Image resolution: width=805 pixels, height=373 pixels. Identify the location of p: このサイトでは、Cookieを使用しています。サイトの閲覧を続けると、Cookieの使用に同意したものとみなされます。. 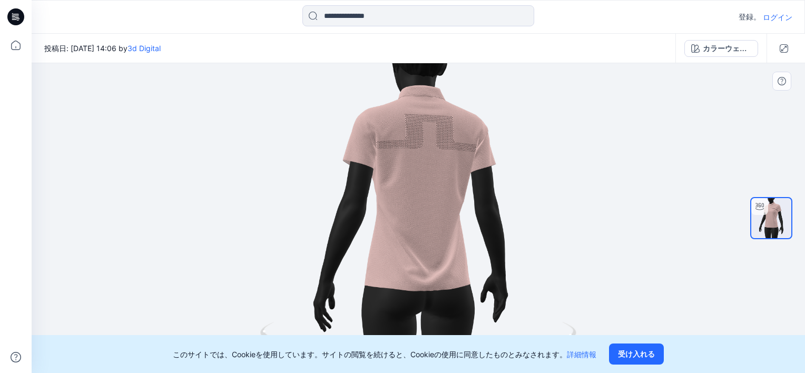
(385, 354).